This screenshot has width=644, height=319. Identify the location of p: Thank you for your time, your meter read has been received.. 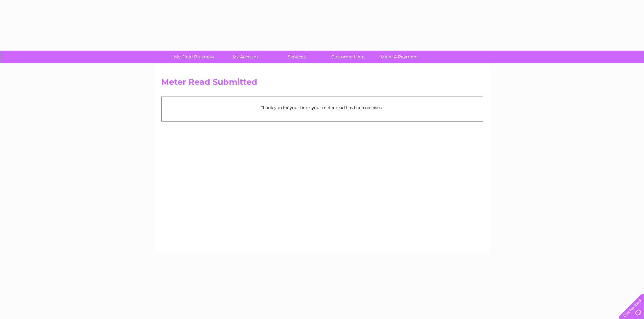
(322, 107).